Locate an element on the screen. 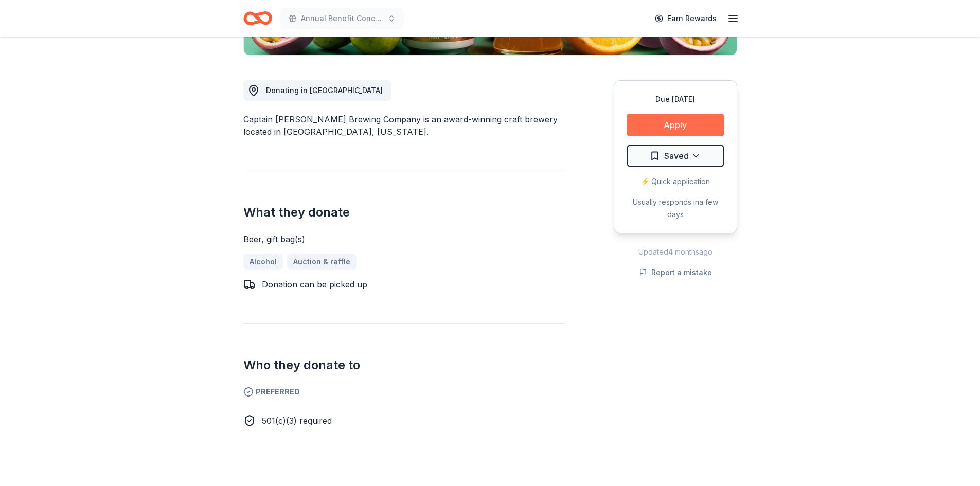 The image size is (980, 486). div: Usually responds in a few days is located at coordinates (675, 208).